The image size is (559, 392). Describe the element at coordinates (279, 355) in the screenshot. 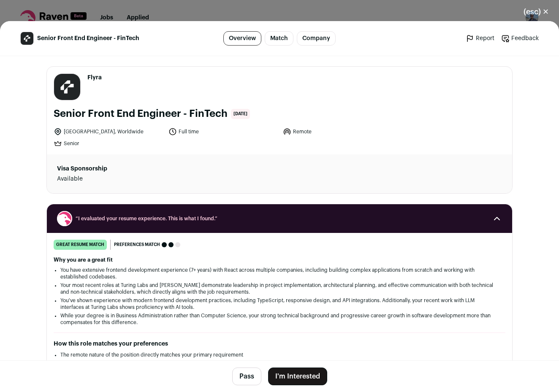

I see `li: The remote nature of the position directly matches your primary requirement` at that location.